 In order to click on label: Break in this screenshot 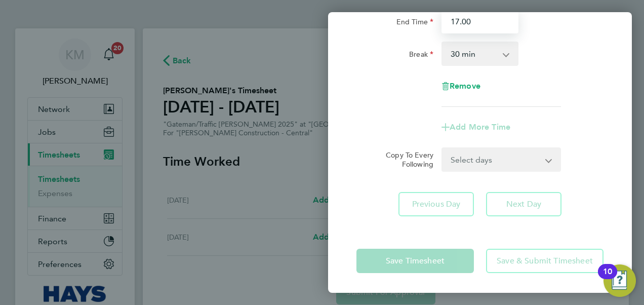, I will do `click(422, 56)`.